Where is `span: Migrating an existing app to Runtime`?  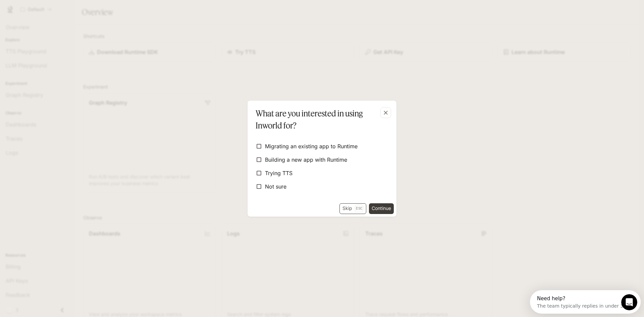
span: Migrating an existing app to Runtime is located at coordinates (311, 146).